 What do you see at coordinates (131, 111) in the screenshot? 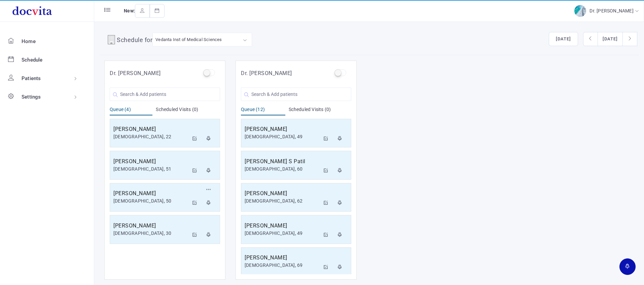
I see `div: Queue (4)` at bounding box center [131, 111].